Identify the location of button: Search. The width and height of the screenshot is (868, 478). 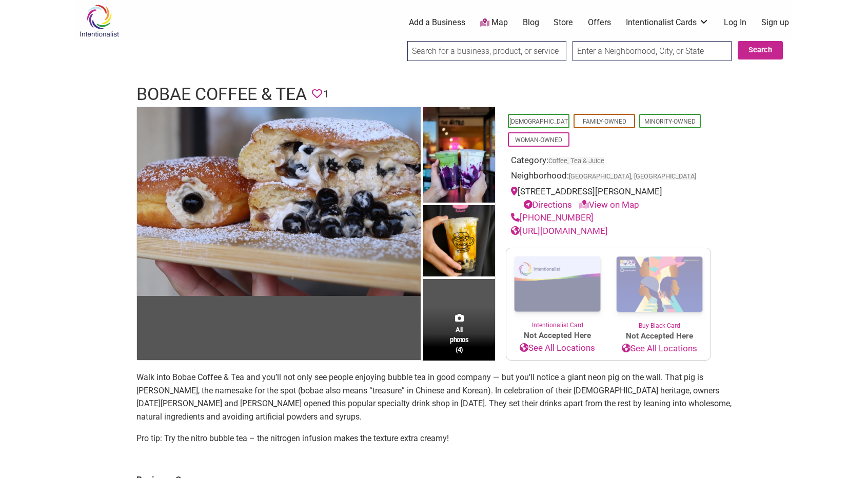
(760, 50).